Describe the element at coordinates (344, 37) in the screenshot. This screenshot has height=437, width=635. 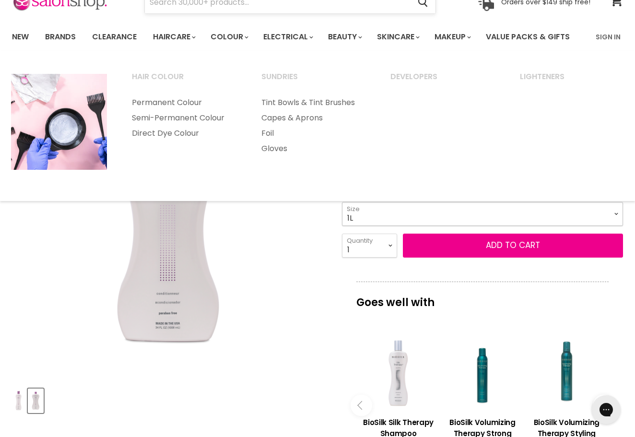
I see `a: Beauty` at that location.